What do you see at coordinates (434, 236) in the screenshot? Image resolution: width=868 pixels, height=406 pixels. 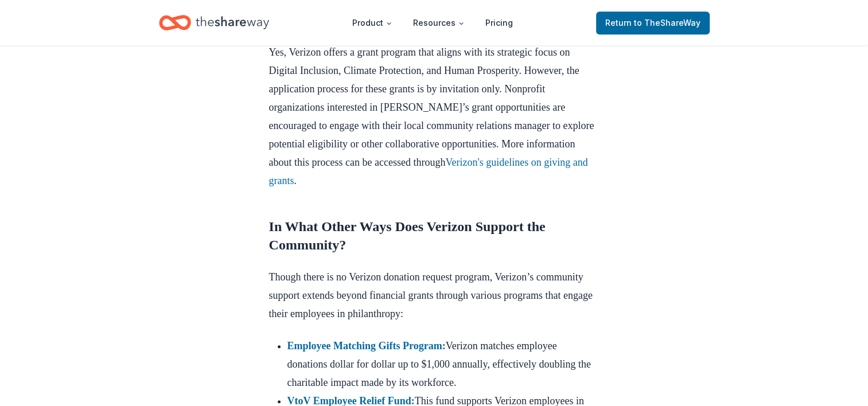 I see `h2: In What Other Ways Does Verizon Support the Community?` at bounding box center [434, 236].